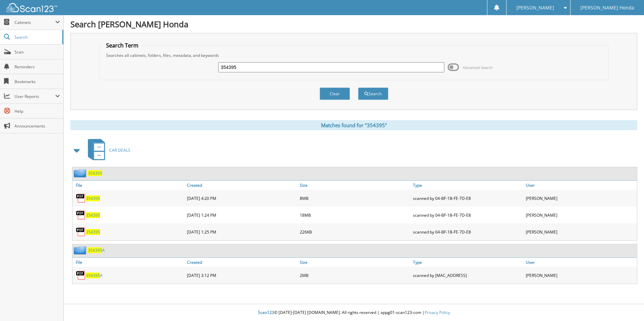 The image size is (644, 321). I want to click on span: Announcements, so click(37, 126).